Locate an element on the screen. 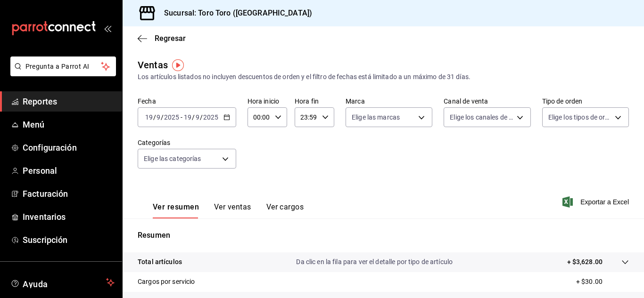 The width and height of the screenshot is (644, 298). div: Los artículos listados no incluyen descuentos de orden y el filtro de fechas está limitado a un m... is located at coordinates (383, 77).